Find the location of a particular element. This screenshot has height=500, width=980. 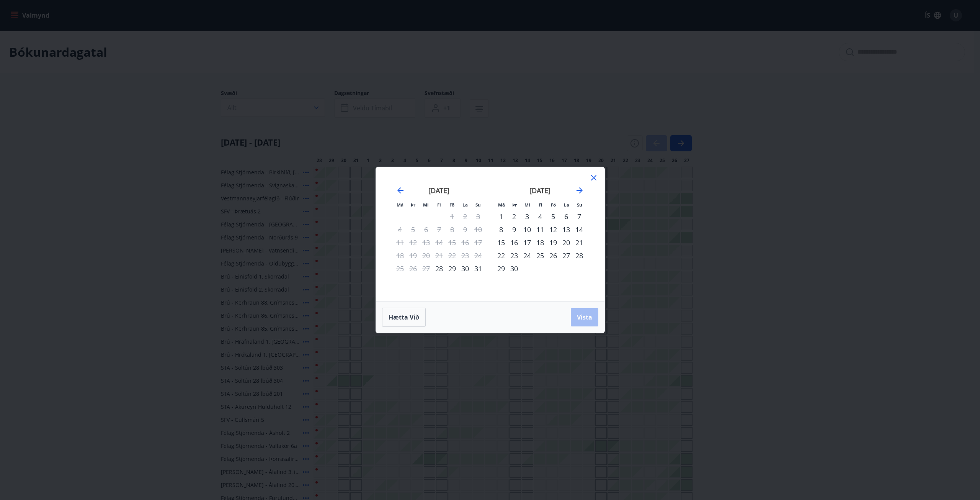

td: Not available. sunnudagur, 17. ágúst 2025 is located at coordinates (478, 243).